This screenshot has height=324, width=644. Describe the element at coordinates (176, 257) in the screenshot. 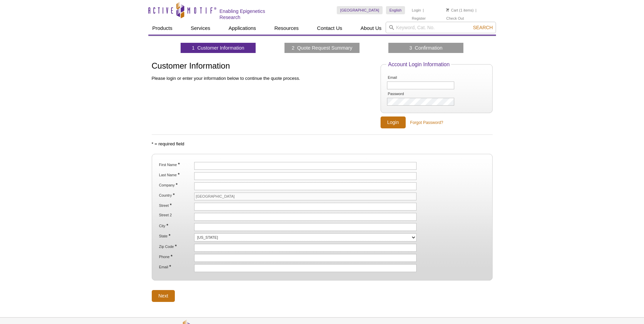

I see `label: Phone` at that location.